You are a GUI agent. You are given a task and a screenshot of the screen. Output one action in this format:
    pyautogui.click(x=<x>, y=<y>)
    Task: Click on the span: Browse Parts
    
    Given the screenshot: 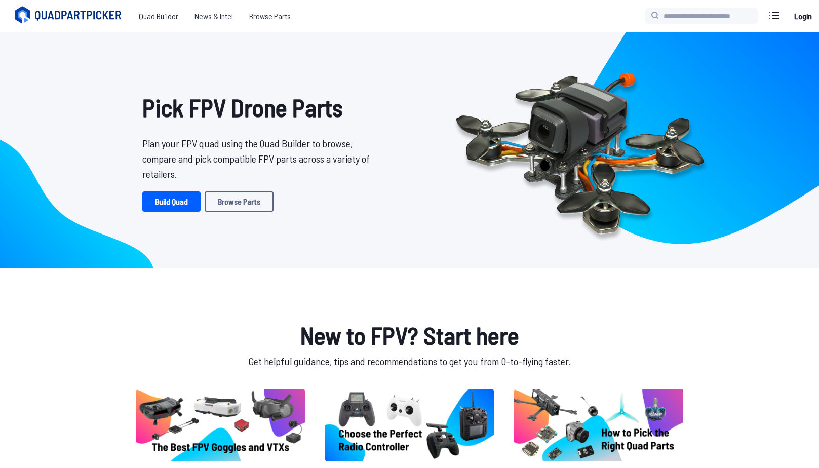 What is the action you would take?
    pyautogui.click(x=270, y=16)
    